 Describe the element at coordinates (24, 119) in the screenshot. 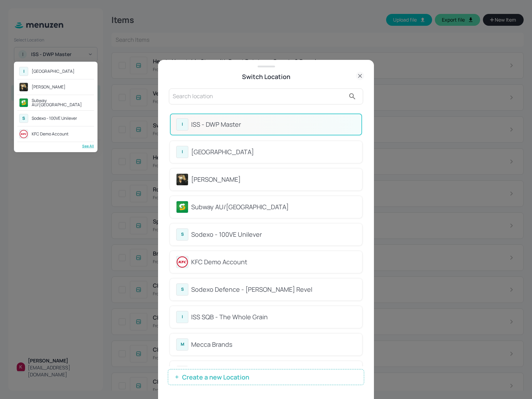

I see `div: S` at that location.